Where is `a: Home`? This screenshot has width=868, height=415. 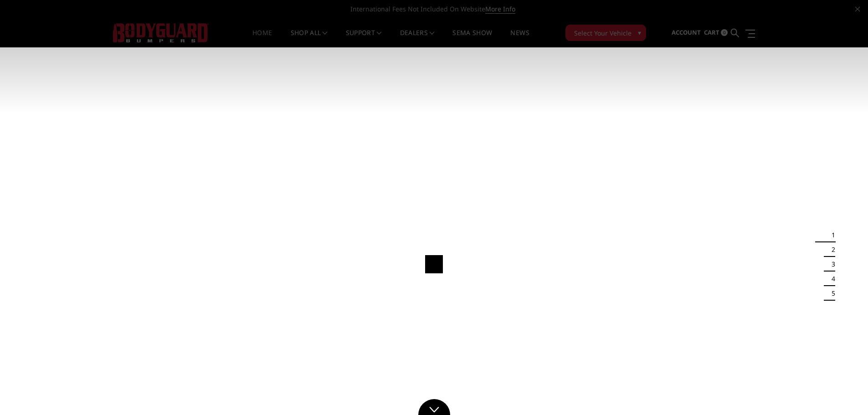
a: Home is located at coordinates (262, 39).